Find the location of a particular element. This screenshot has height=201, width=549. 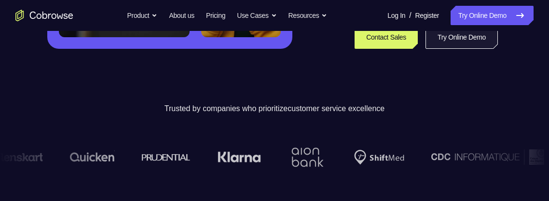

a: Register is located at coordinates (427, 15).